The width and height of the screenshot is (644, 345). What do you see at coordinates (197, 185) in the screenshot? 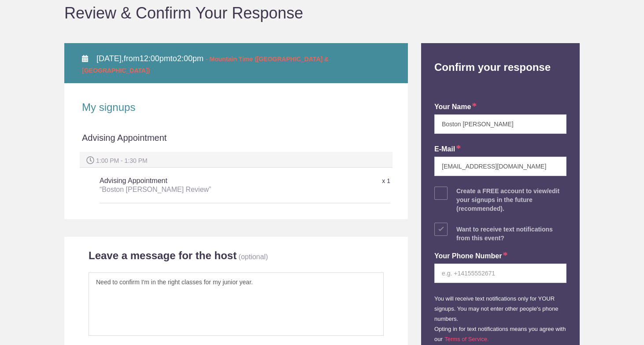
I see `h5: Advising Appointment` at bounding box center [197, 185].